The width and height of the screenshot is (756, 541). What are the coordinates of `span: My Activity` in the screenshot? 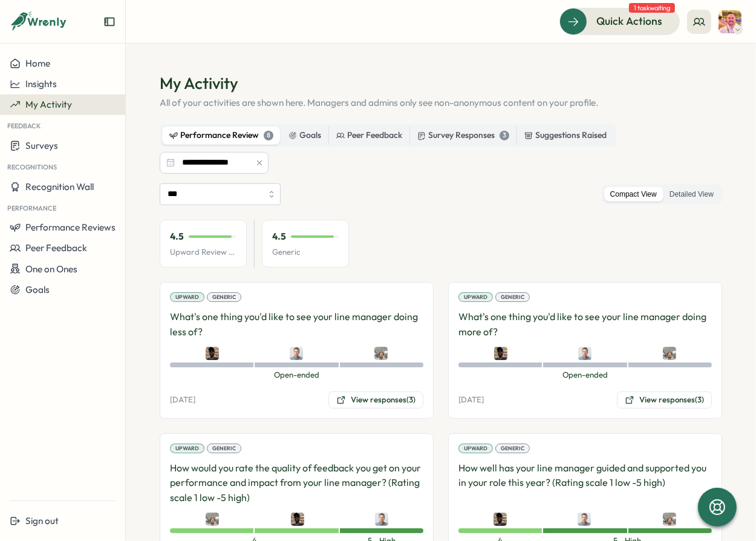 It's located at (48, 104).